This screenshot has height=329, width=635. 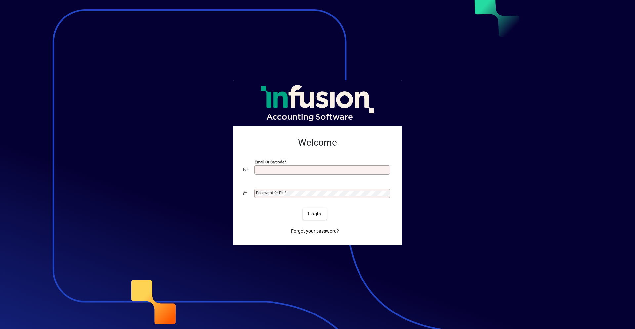 What do you see at coordinates (315, 231) in the screenshot?
I see `a: Forgot your password?` at bounding box center [315, 231].